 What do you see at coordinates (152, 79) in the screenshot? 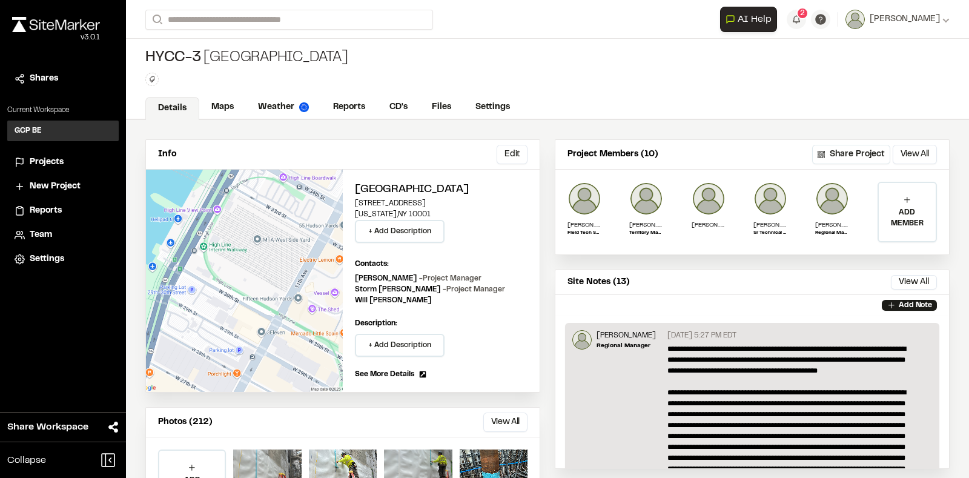
I see `button: Edit Tags` at bounding box center [152, 79].